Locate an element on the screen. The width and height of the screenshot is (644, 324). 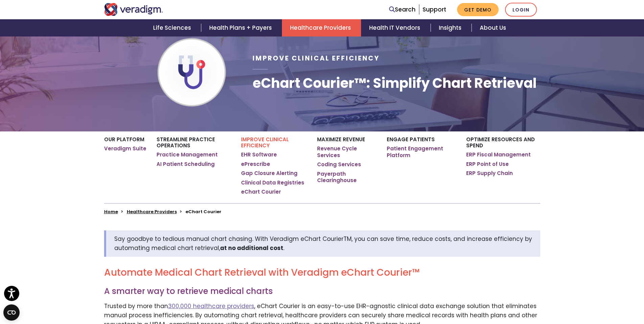
span: Say goodbye to tedious manual chart chasing. With Veradigm eChart CourierTM, you can save time, r... is located at coordinates (324, 243).